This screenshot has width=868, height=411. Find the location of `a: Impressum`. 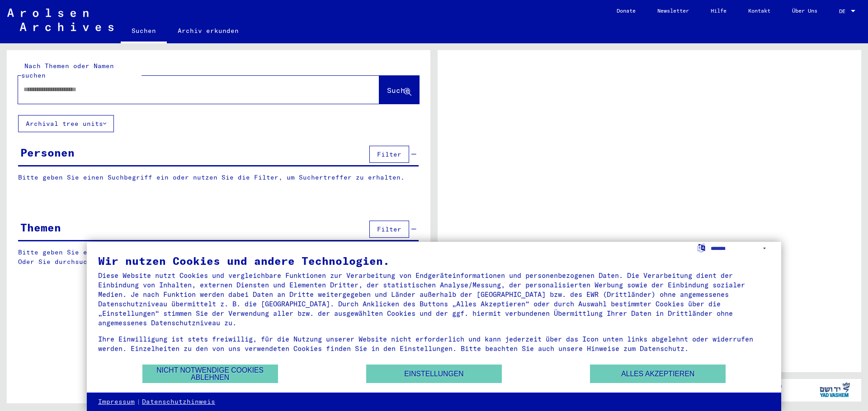

a: Impressum is located at coordinates (116, 402).